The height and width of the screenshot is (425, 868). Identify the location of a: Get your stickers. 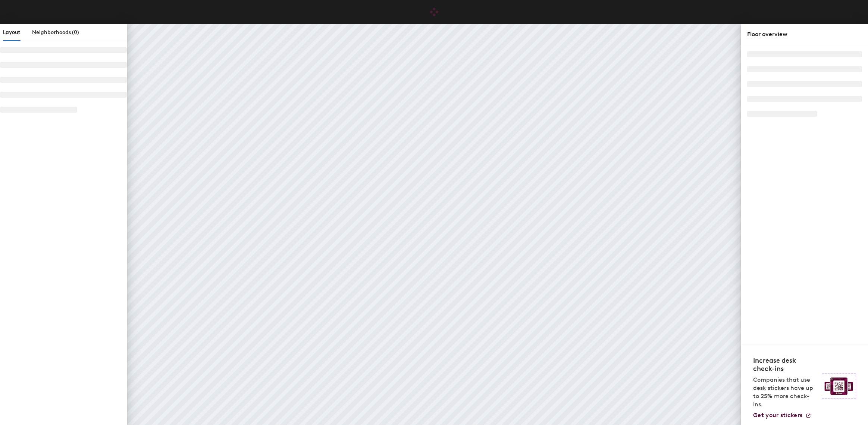
(782, 416).